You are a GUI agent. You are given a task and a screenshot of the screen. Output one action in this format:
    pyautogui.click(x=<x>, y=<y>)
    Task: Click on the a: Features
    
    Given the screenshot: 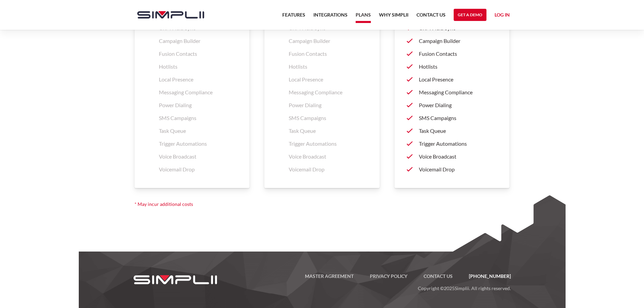 What is the action you would take?
    pyautogui.click(x=293, y=17)
    